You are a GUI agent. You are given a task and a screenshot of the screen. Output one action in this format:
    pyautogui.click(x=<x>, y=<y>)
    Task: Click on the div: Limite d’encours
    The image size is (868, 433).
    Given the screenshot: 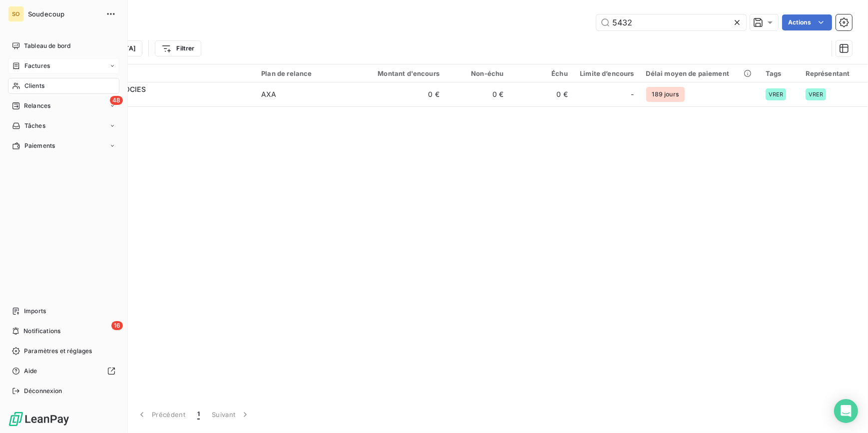 What is the action you would take?
    pyautogui.click(x=607, y=74)
    